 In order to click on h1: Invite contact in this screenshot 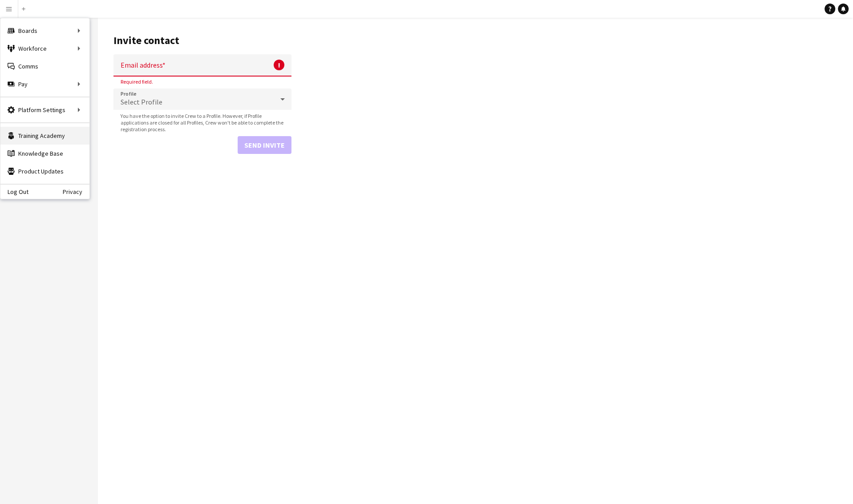, I will do `click(202, 40)`.